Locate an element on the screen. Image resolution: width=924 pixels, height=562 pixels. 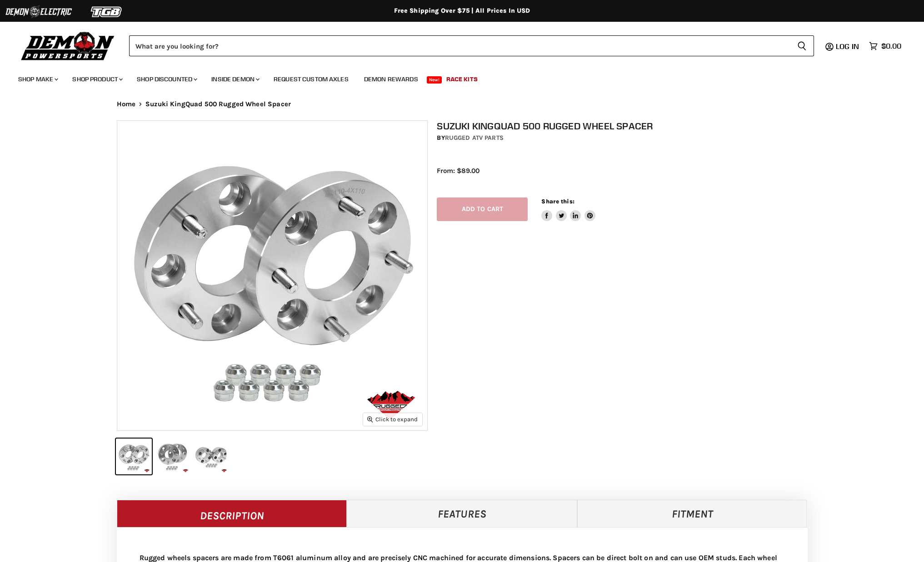
a: Home is located at coordinates (126, 104).